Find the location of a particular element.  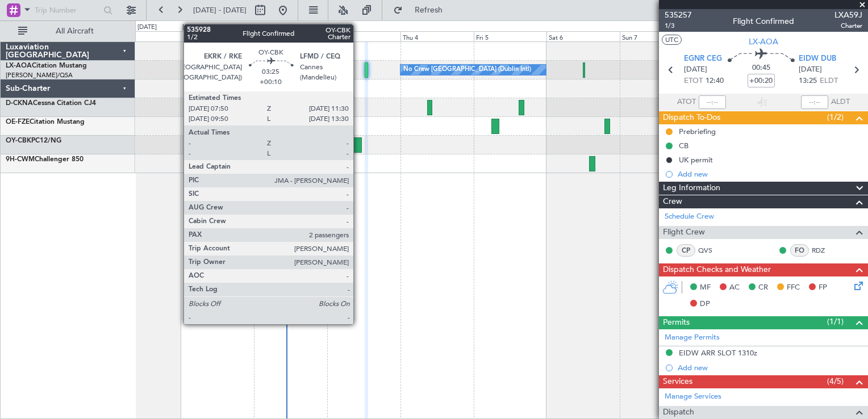

span: 9H-CWM is located at coordinates (20, 160).